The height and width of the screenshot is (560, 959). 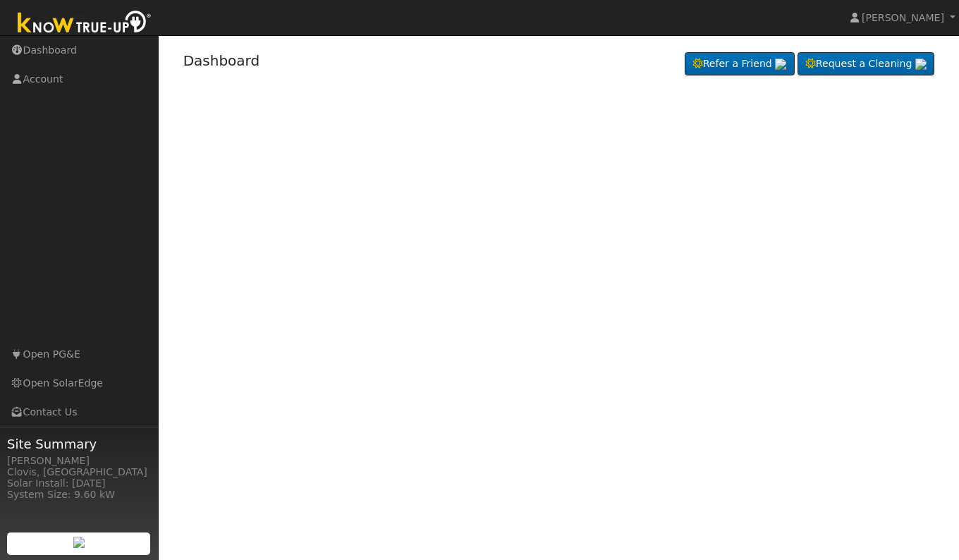 What do you see at coordinates (740, 64) in the screenshot?
I see `a: Refer a Friend` at bounding box center [740, 64].